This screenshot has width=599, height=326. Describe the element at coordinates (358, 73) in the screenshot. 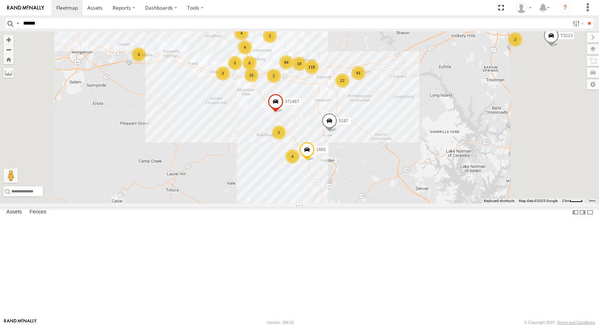

I see `div: 41` at that location.